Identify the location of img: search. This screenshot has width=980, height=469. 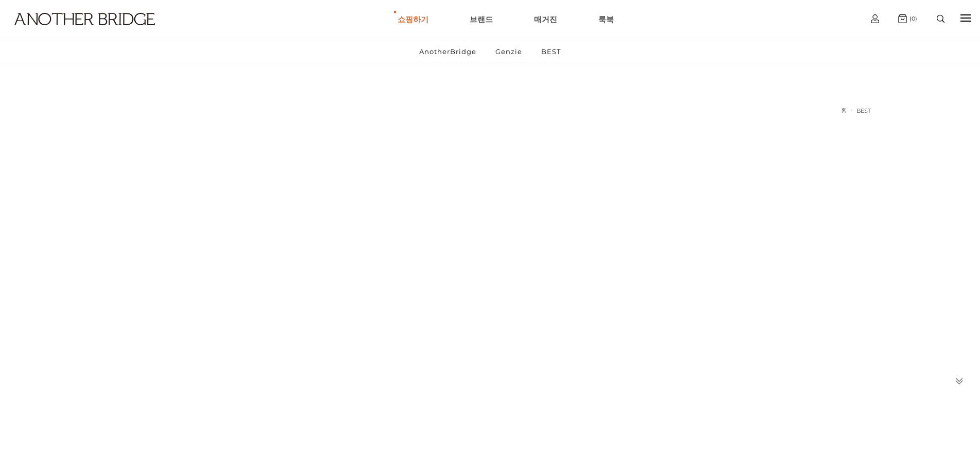
(941, 18).